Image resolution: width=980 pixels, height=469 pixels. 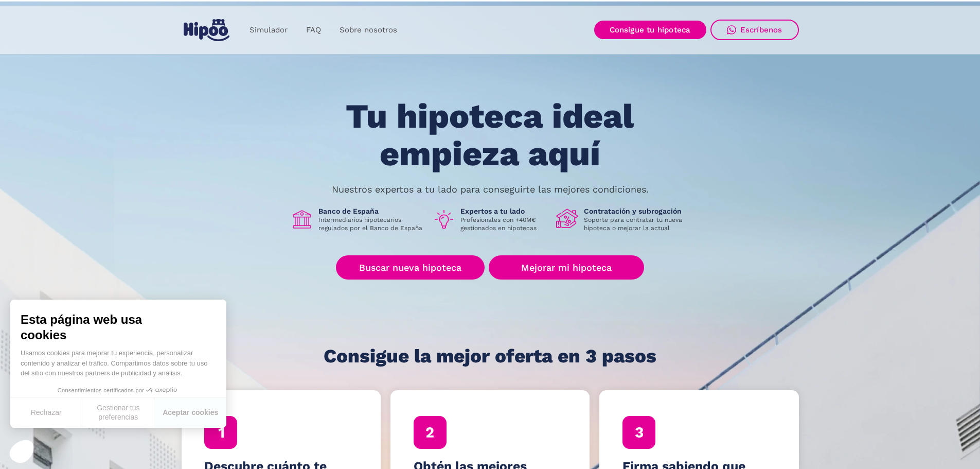 I want to click on h1: Banco de España, so click(x=371, y=211).